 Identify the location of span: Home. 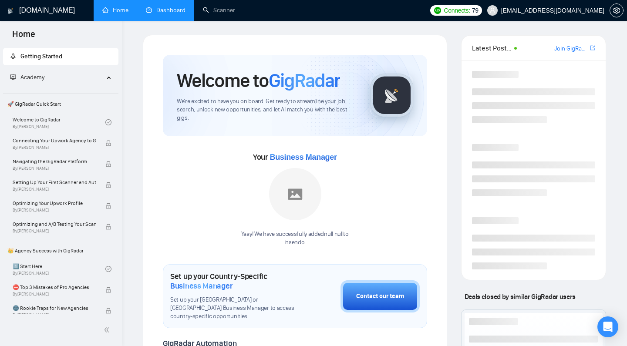
(24, 37).